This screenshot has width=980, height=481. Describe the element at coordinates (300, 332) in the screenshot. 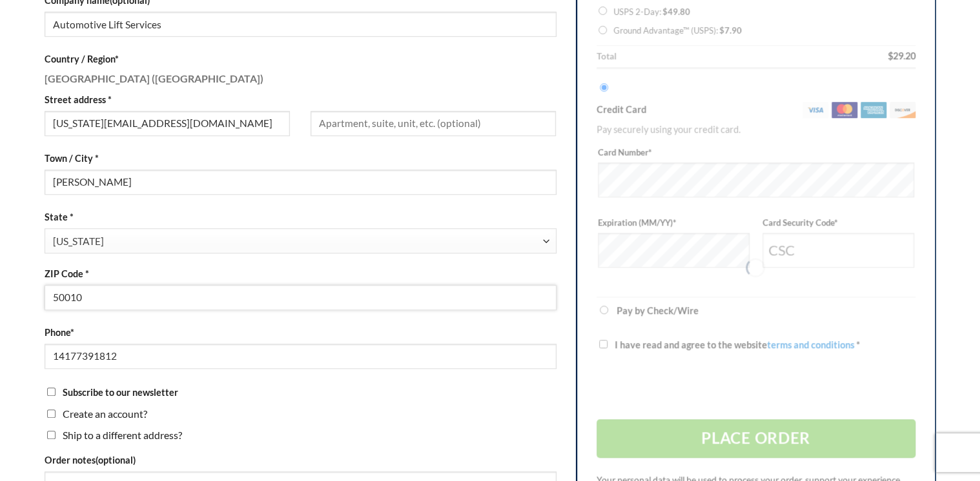

I see `label: Phone` at that location.